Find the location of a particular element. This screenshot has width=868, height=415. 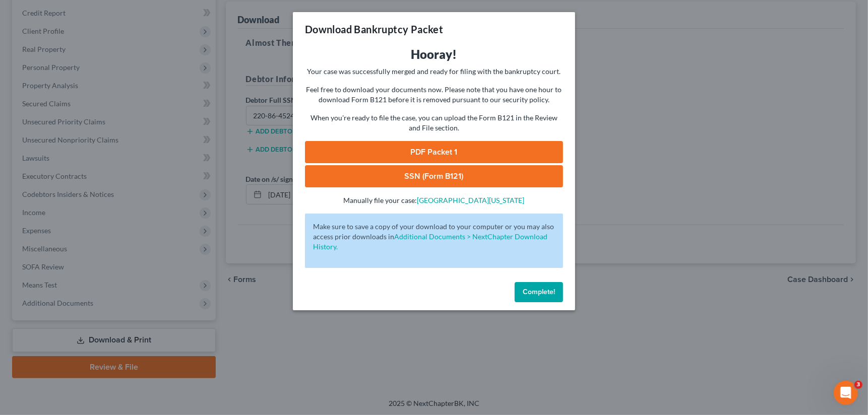

p: Your case was successfully merged and ready for filing with the bankruptcy court. is located at coordinates (434, 71).